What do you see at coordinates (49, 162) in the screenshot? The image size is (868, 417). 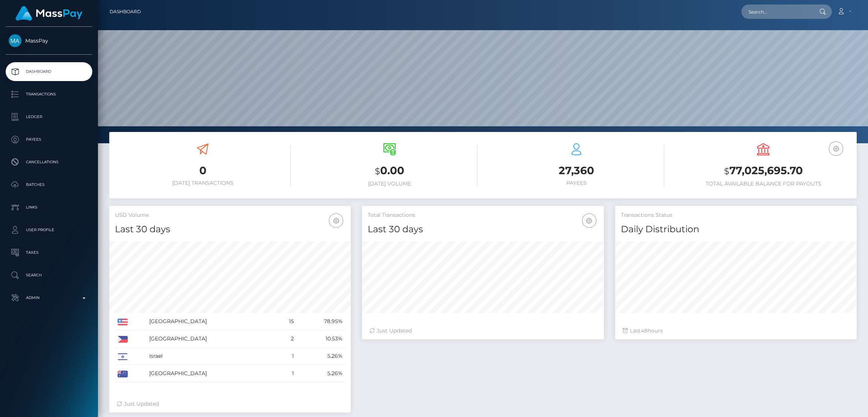 I see `p: Cancellations` at bounding box center [49, 162].